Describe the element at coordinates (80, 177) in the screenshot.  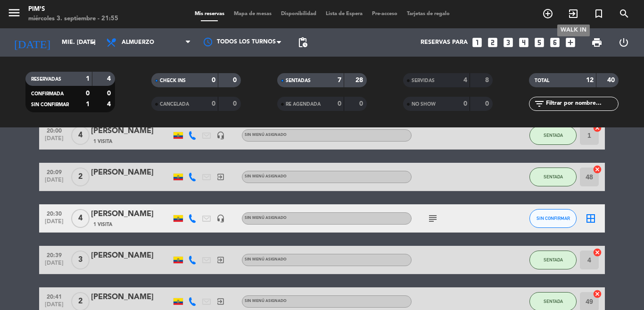
I see `span: 2` at that location.